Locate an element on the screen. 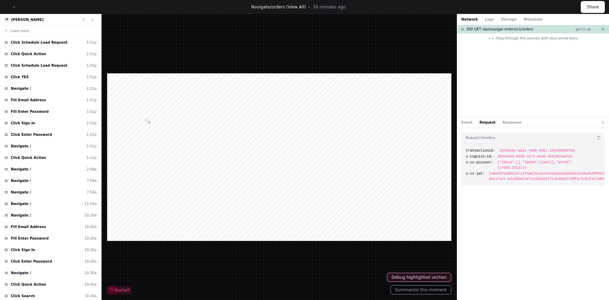 This screenshot has width=609, height=300. div: 2:08p is located at coordinates (91, 169).